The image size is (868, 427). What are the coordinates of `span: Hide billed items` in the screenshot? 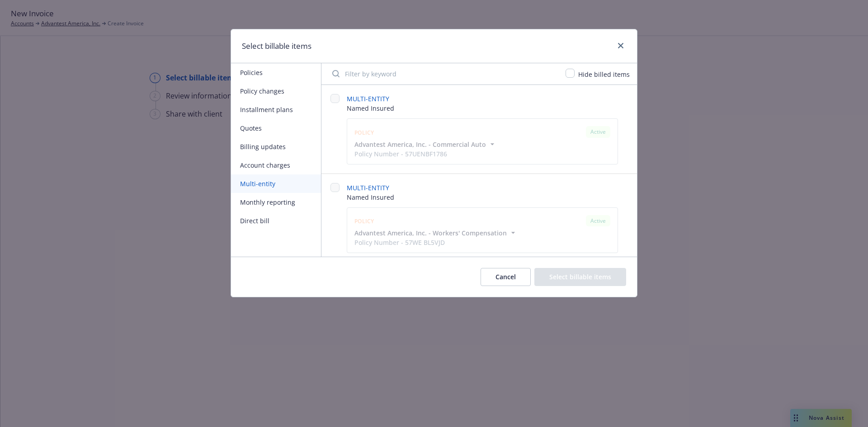 It's located at (604, 74).